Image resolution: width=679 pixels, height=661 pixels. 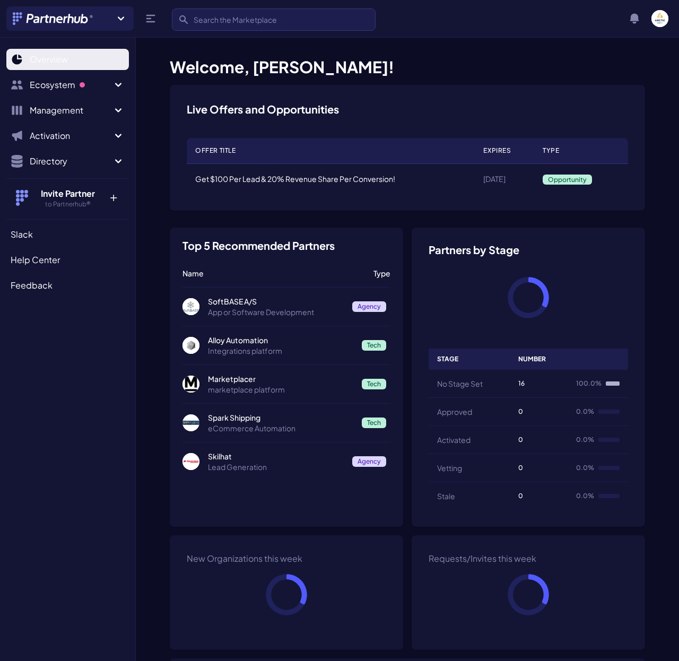 I want to click on a: Skilhat Skilhat Lead Generation Agency, so click(x=287, y=462).